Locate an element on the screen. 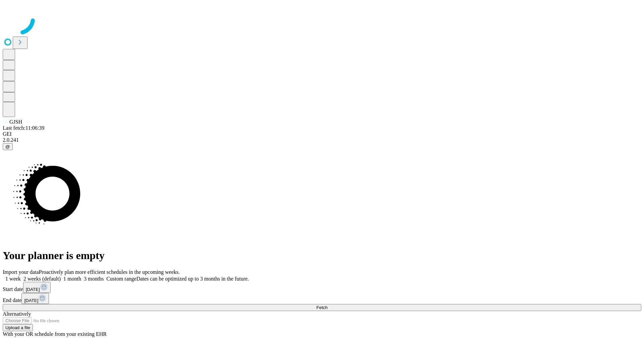 The height and width of the screenshot is (362, 644). span: 2 weeks (default) is located at coordinates (42, 279).